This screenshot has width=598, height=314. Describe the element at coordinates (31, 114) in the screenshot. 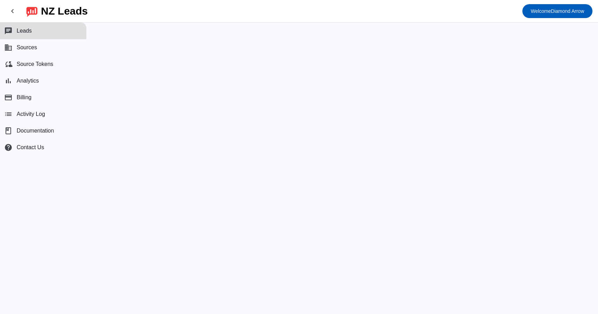

I see `span: Activity Log` at that location.